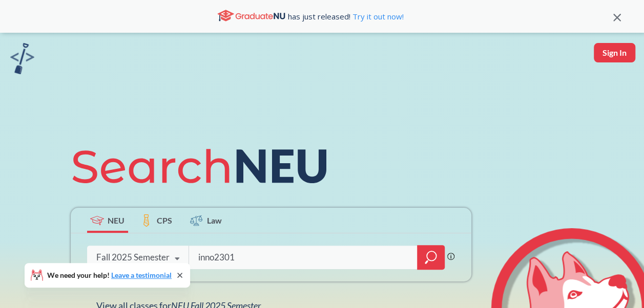 The height and width of the screenshot is (308, 644). Describe the element at coordinates (109, 275) in the screenshot. I see `span: We need your help!` at that location.